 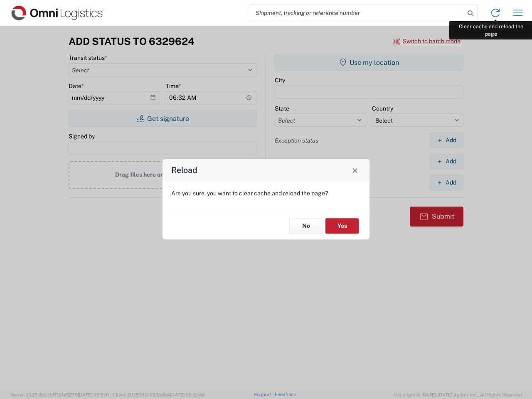 I want to click on input: Shipment, tracking or reference number, so click(x=357, y=13).